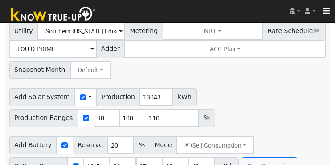 The image size is (335, 165). Describe the element at coordinates (24, 31) in the screenshot. I see `span: Utility` at that location.